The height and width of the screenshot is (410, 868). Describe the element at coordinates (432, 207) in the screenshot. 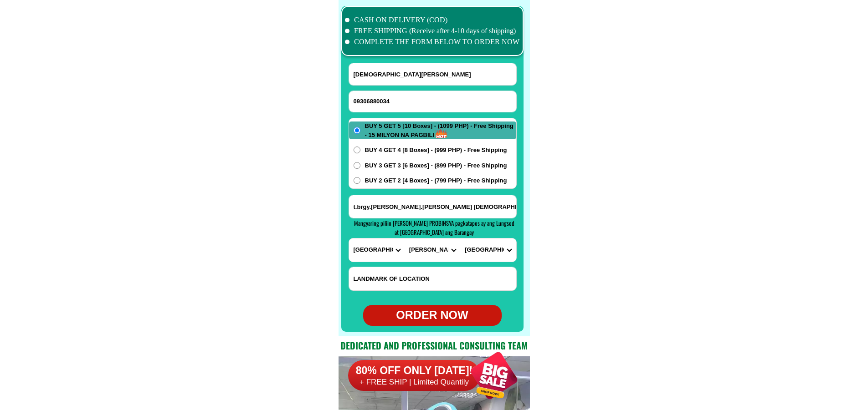

I see `input: Input address` at that location.